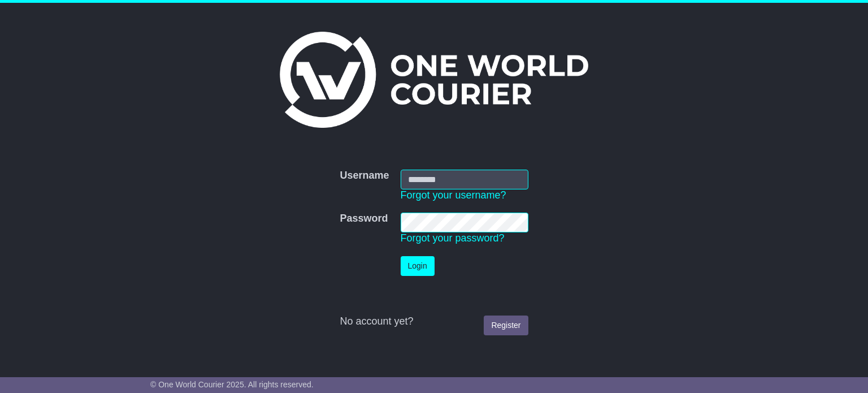 This screenshot has height=393, width=868. What do you see at coordinates (433, 322) in the screenshot?
I see `div: No account yet?` at bounding box center [433, 322].